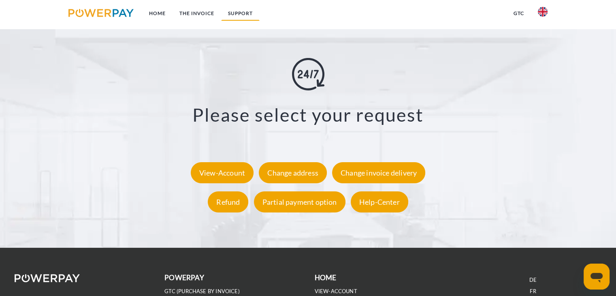 The image size is (616, 296). I want to click on div: Help-Center, so click(380, 201).